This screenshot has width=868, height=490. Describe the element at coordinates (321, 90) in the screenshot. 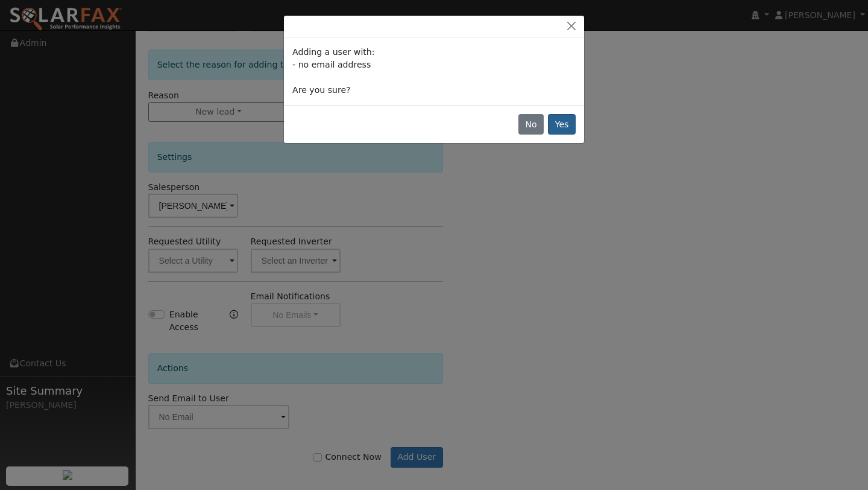

I see `span: Are you sure?` at that location.